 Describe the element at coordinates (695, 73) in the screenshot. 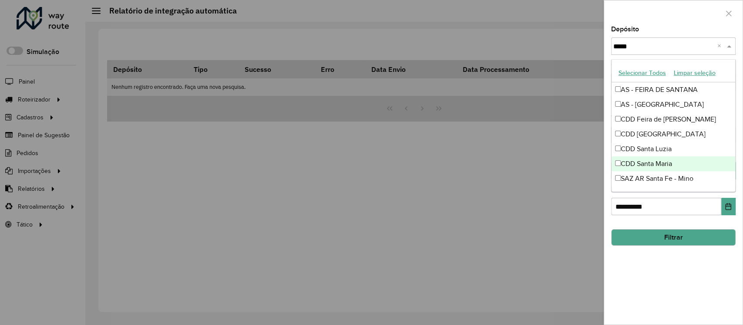

I see `button: Limpar seleção` at that location.